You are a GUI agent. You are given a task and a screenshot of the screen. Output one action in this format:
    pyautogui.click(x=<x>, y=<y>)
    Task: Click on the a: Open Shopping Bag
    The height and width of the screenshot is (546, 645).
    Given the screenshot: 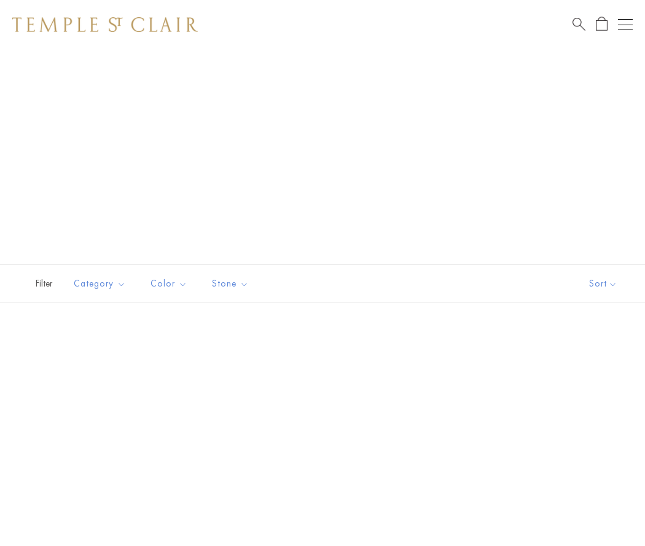 What is the action you would take?
    pyautogui.click(x=601, y=24)
    